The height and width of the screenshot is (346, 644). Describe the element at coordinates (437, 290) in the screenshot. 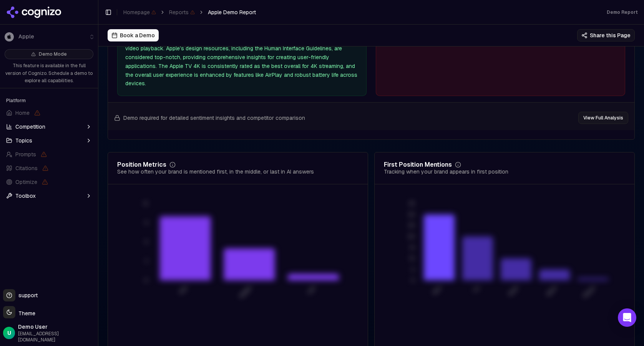

I see `tspan: Nice` at that location.